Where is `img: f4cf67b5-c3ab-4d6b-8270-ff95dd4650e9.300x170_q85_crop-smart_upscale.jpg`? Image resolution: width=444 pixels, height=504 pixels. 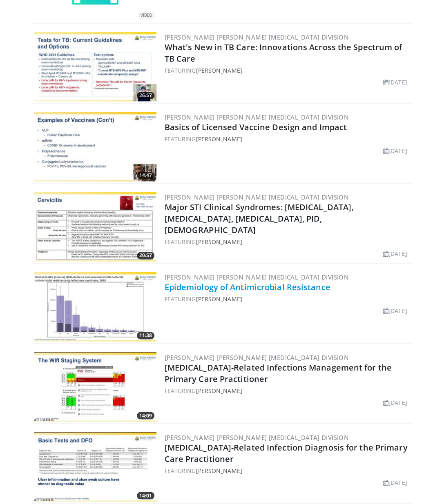 img: f4cf67b5-c3ab-4d6b-8270-ff95dd4650e9.300x170_q85_crop-smart_upscale.jpg is located at coordinates (95, 146).